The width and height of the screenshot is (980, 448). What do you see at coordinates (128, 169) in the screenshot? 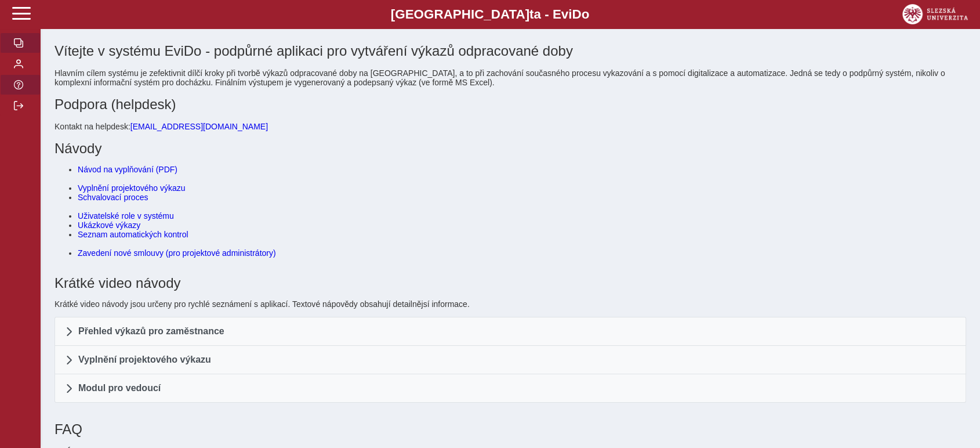
I see `a: Návod na vyplňování (PDF)` at bounding box center [128, 169].